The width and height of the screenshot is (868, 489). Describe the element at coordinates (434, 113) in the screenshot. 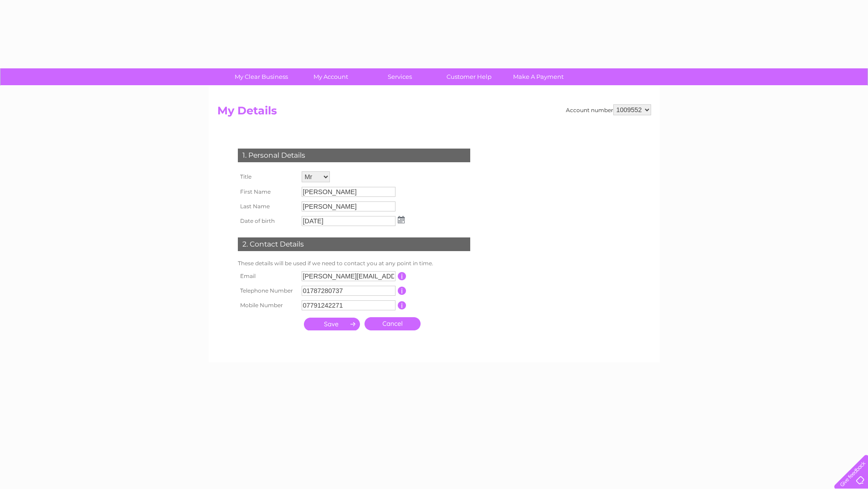

I see `h2: My Details` at that location.